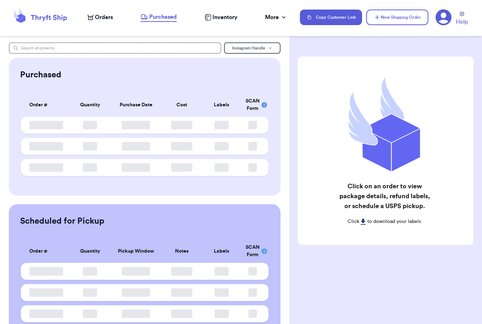 This screenshot has width=482, height=324. I want to click on button: Instagram Handle, so click(252, 48).